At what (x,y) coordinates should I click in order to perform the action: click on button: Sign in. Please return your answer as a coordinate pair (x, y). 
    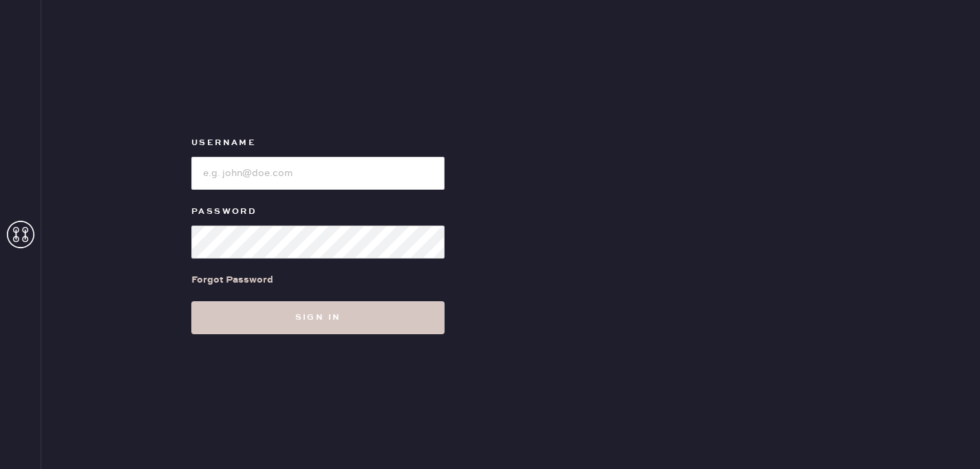
    Looking at the image, I should click on (318, 318).